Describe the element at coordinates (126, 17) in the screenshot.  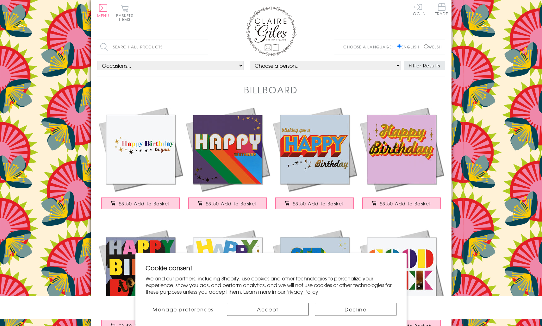
I see `span: 0 items` at that location.